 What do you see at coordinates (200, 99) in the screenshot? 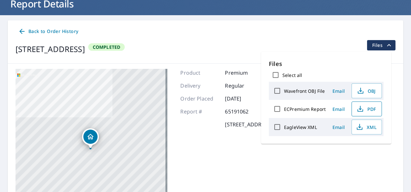
I see `p: Order Placed` at bounding box center [200, 99].